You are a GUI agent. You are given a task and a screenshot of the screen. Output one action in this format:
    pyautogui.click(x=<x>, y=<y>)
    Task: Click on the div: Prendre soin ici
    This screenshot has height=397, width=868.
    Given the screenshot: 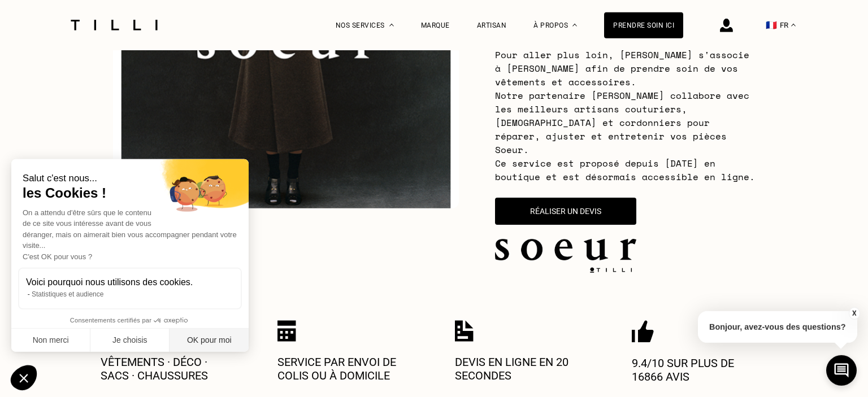 What is the action you would take?
    pyautogui.click(x=643, y=26)
    